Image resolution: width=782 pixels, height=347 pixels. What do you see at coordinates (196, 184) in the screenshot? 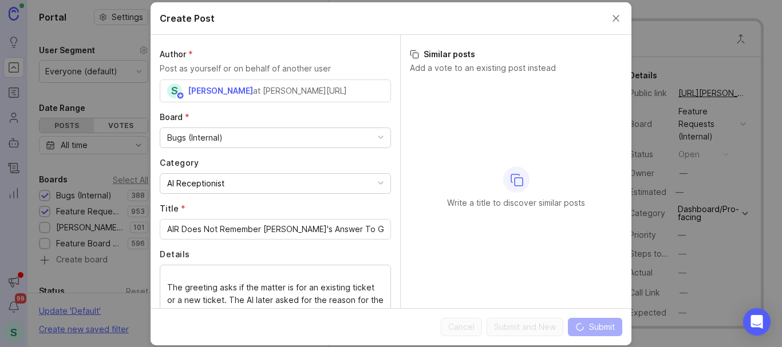
I see `div: AI Receptionist` at bounding box center [196, 184].